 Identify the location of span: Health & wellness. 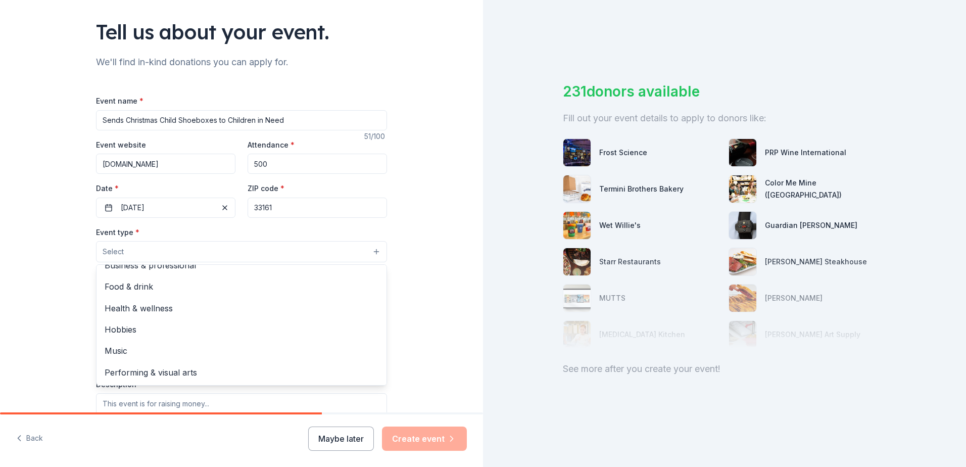
(242, 308).